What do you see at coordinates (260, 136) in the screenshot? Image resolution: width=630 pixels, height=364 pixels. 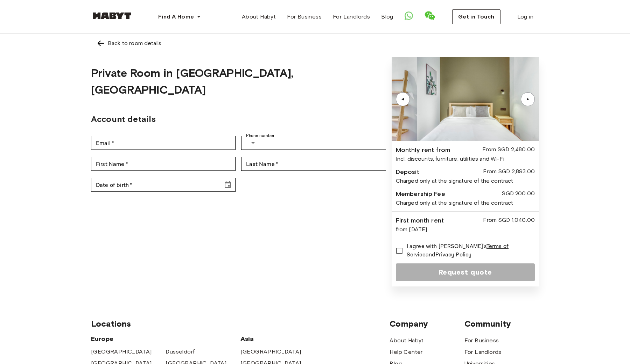 I see `label: Phone number` at bounding box center [260, 136].